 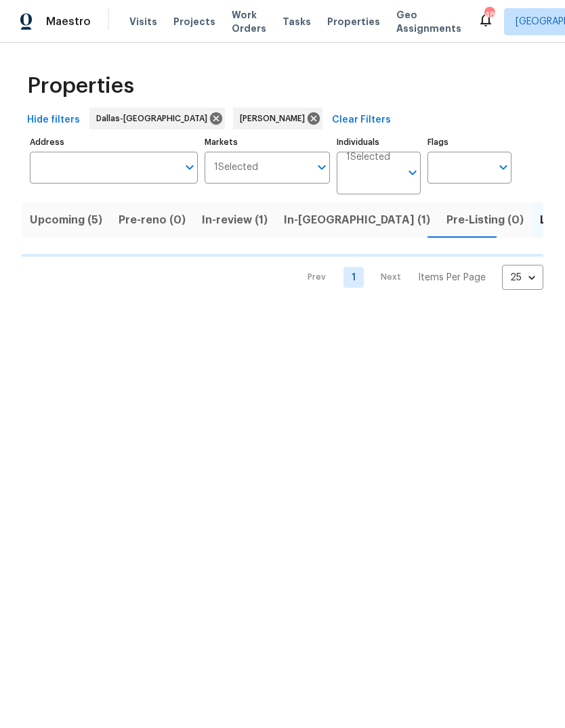 What do you see at coordinates (419, 277) in the screenshot?
I see `nav: Pagination Navigation` at bounding box center [419, 277].